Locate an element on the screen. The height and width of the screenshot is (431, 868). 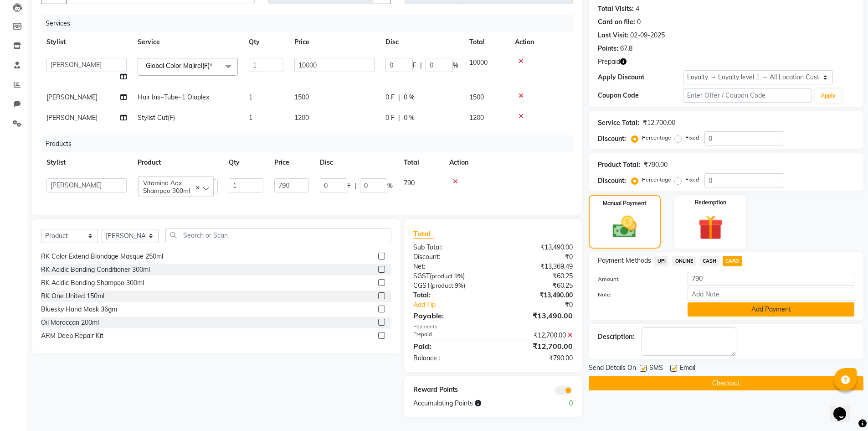
div: 02-09-2025 is located at coordinates (647, 35).